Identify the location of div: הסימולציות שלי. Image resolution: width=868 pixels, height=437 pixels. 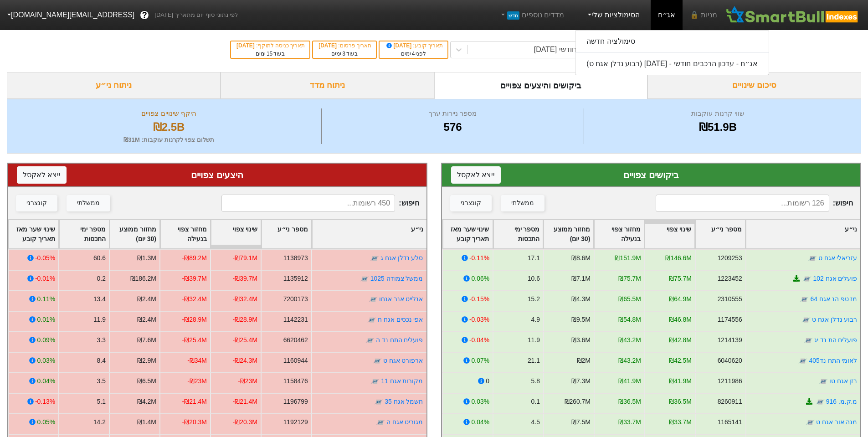
(672, 52).